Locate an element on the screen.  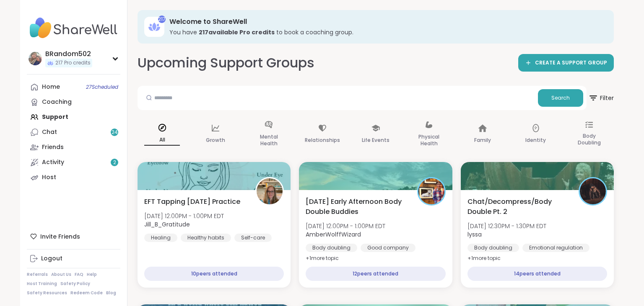
a: Friends is located at coordinates (74, 148).